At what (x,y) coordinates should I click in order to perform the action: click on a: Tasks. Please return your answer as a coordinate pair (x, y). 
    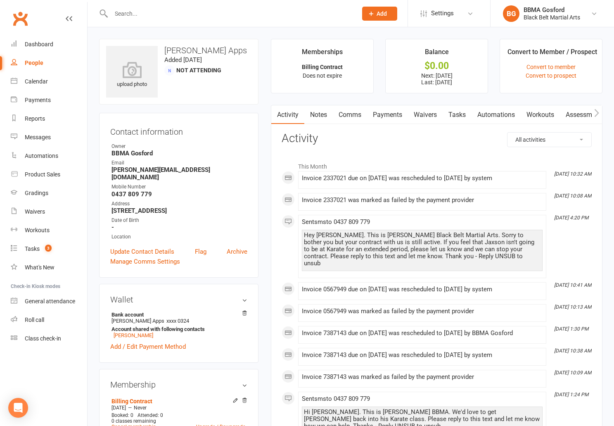
    Looking at the image, I should click on (457, 115).